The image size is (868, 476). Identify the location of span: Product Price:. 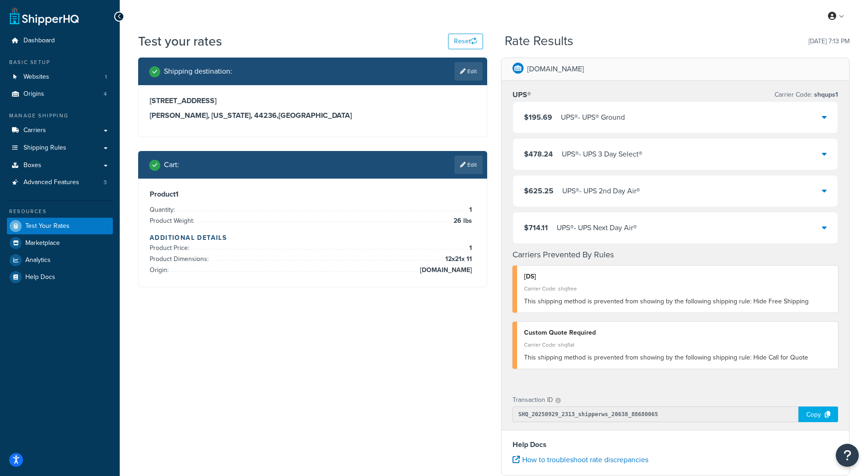
(171, 248).